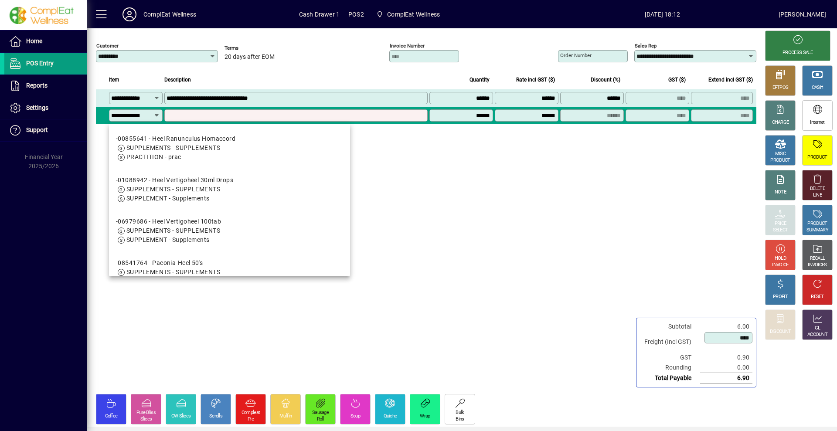 The width and height of the screenshot is (837, 431). Describe the element at coordinates (111, 416) in the screenshot. I see `div: Coffee` at that location.